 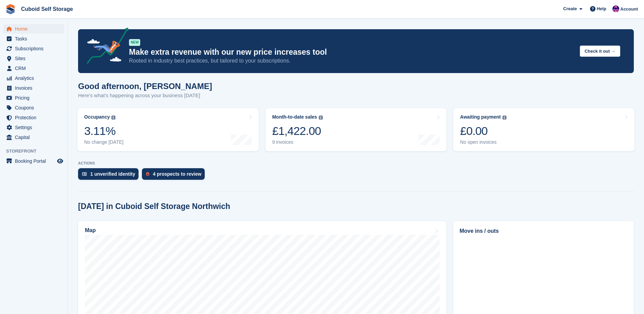 What do you see at coordinates (601, 9) in the screenshot?
I see `span: Help` at bounding box center [601, 9].